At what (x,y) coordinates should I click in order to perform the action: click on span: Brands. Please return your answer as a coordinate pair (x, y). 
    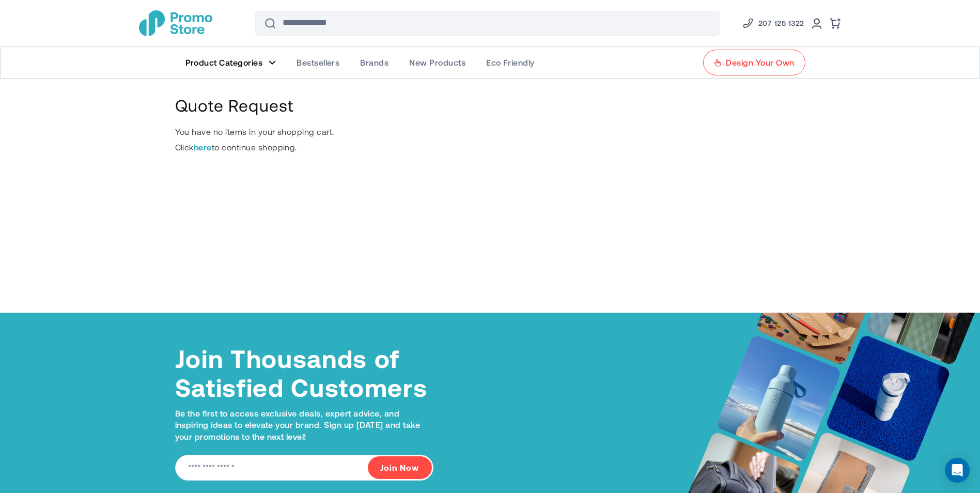
    Looking at the image, I should click on (374, 63).